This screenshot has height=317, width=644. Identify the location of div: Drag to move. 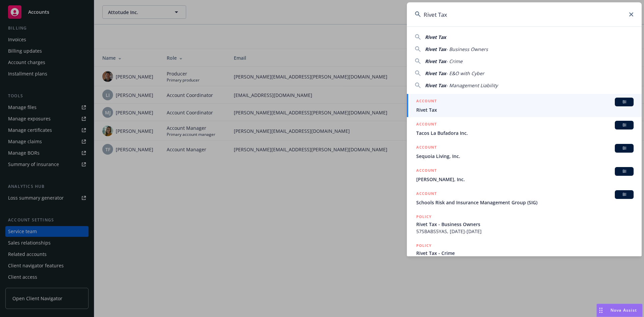
(601, 310).